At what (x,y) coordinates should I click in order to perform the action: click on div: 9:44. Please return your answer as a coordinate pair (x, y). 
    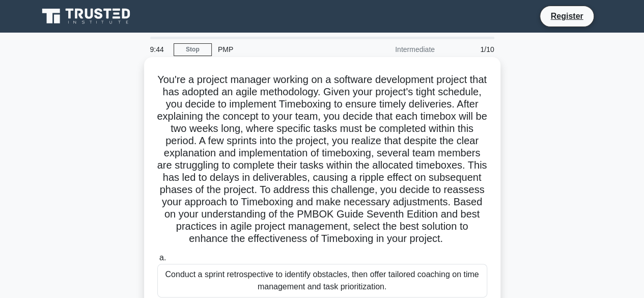
    Looking at the image, I should click on (159, 49).